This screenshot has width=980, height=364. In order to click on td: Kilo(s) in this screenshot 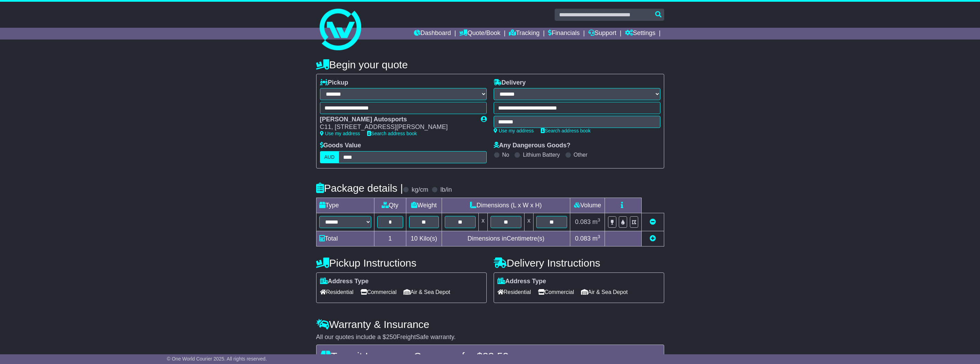, I will do `click(424, 238)`.